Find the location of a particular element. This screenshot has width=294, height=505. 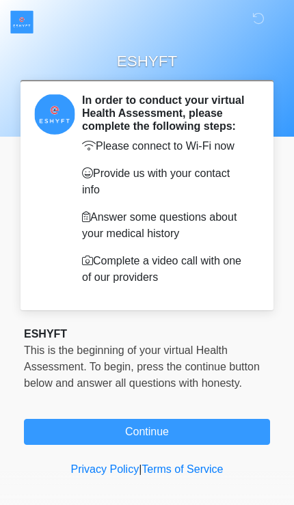

div: ESHYFT is located at coordinates (147, 334).